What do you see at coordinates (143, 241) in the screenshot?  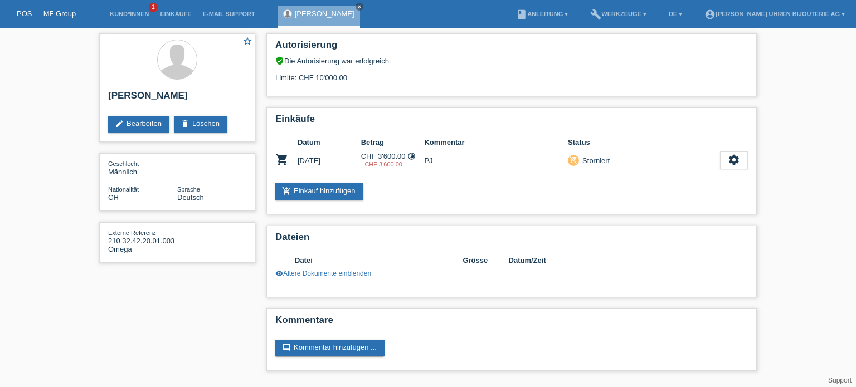 I see `div: 210.32.42.20.01.003 Omega` at bounding box center [143, 241].